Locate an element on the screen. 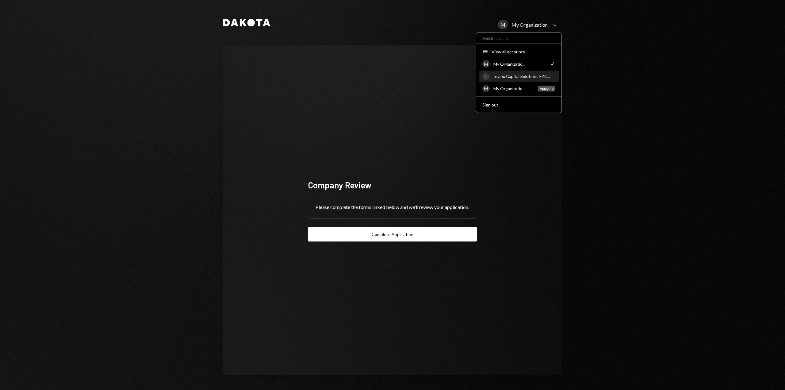 The width and height of the screenshot is (785, 390). div: Switch accounts is located at coordinates (519, 38).